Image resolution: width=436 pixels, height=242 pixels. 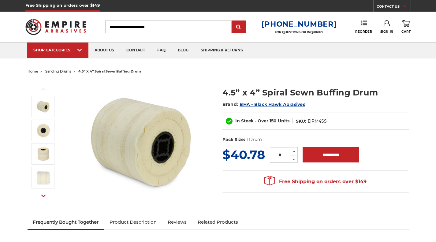 I want to click on span: In Stock, so click(x=244, y=121).